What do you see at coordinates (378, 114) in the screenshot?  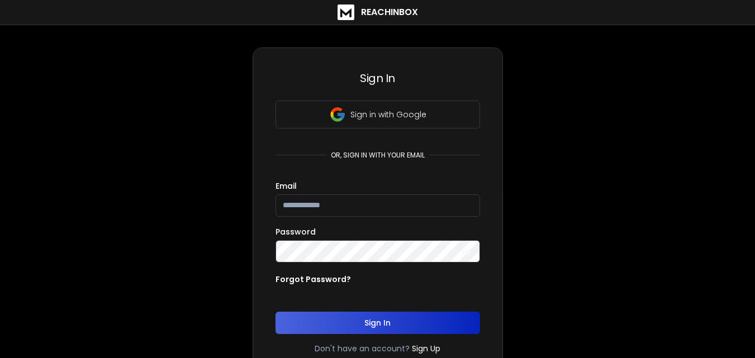 I see `button: Sign in with Google` at bounding box center [378, 114].